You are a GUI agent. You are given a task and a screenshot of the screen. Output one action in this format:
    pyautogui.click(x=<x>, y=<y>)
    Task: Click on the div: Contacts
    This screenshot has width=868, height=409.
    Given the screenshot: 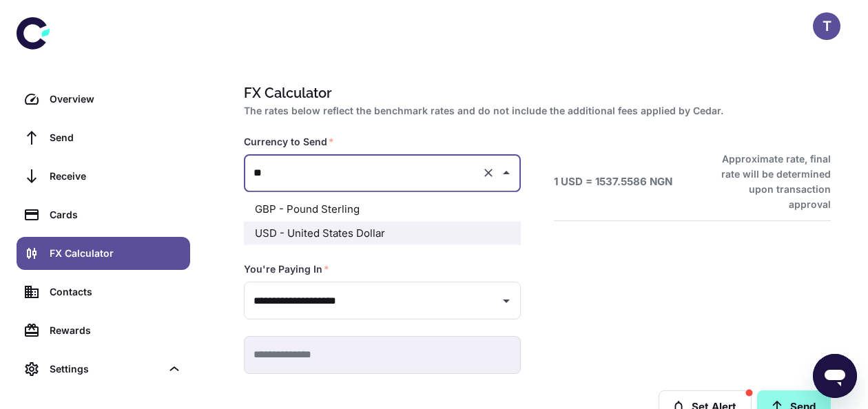 What is the action you would take?
    pyautogui.click(x=115, y=292)
    